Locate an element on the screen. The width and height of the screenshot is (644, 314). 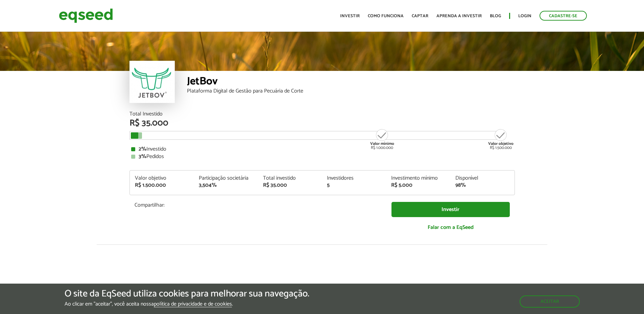
div: Investidores is located at coordinates (354, 179).